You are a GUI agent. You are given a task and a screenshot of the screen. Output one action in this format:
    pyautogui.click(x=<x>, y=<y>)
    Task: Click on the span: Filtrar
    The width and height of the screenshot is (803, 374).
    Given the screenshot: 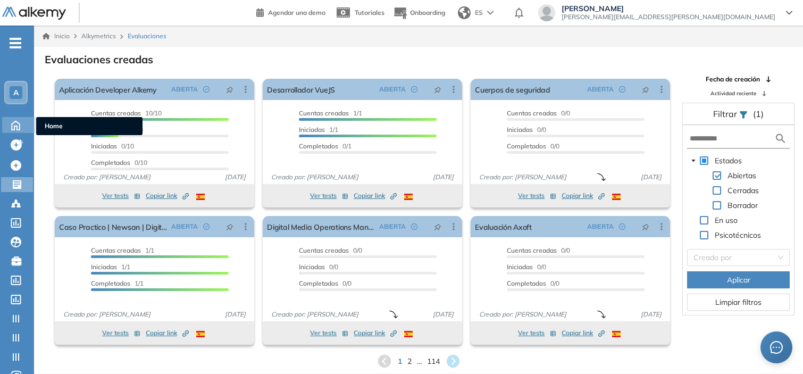 What is the action you would take?
    pyautogui.click(x=726, y=114)
    